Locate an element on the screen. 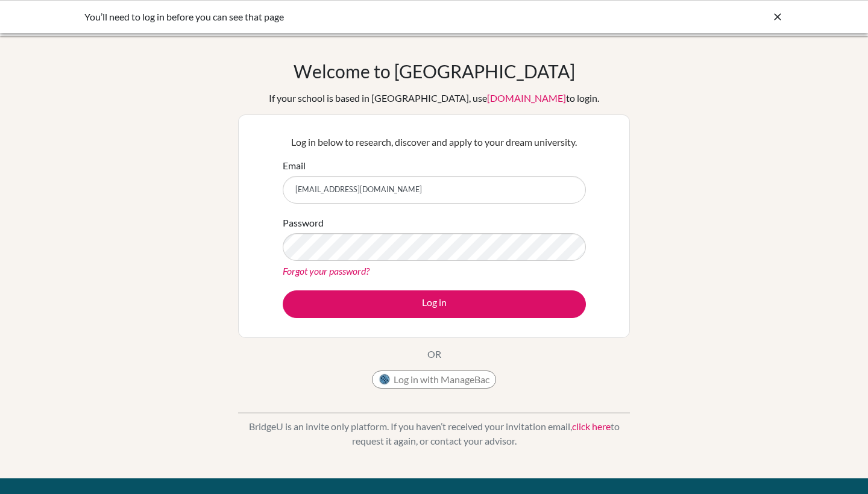 The width and height of the screenshot is (868, 494). a: click here is located at coordinates (592, 426).